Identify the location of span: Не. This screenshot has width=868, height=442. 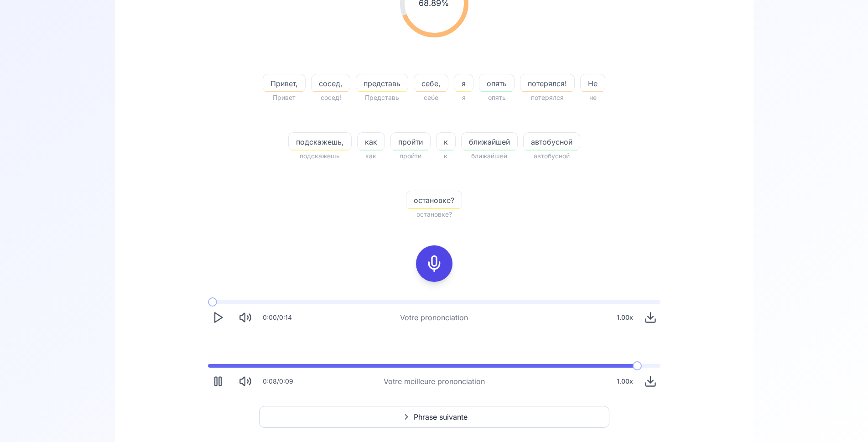
(592, 84).